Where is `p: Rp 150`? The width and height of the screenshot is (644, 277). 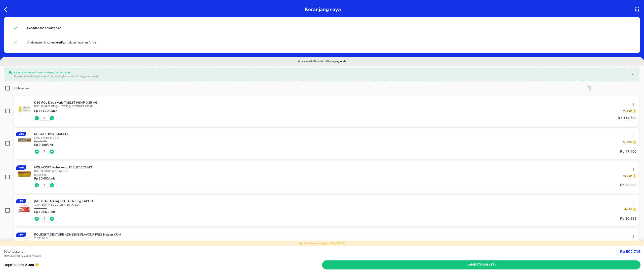 p: Rp 150 is located at coordinates (627, 176).